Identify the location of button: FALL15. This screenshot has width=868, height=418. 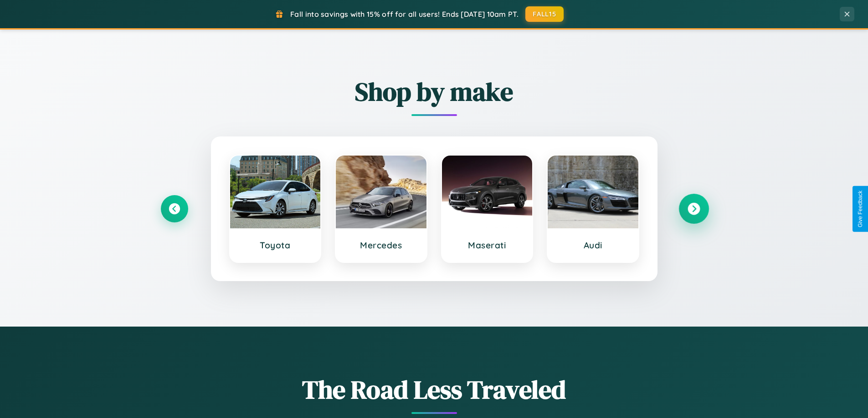
(544, 14).